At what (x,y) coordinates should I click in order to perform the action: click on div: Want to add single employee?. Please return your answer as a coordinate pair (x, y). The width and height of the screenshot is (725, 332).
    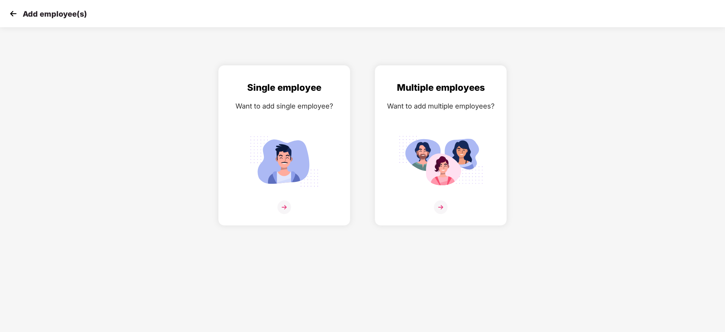
    Looking at the image, I should click on (284, 106).